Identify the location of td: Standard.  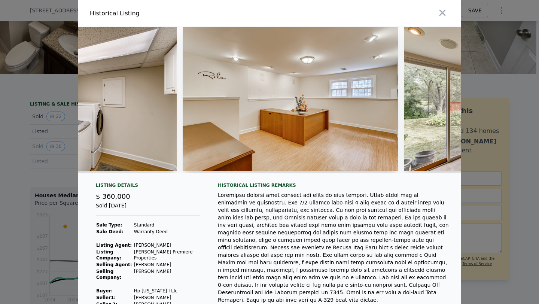
(167, 225).